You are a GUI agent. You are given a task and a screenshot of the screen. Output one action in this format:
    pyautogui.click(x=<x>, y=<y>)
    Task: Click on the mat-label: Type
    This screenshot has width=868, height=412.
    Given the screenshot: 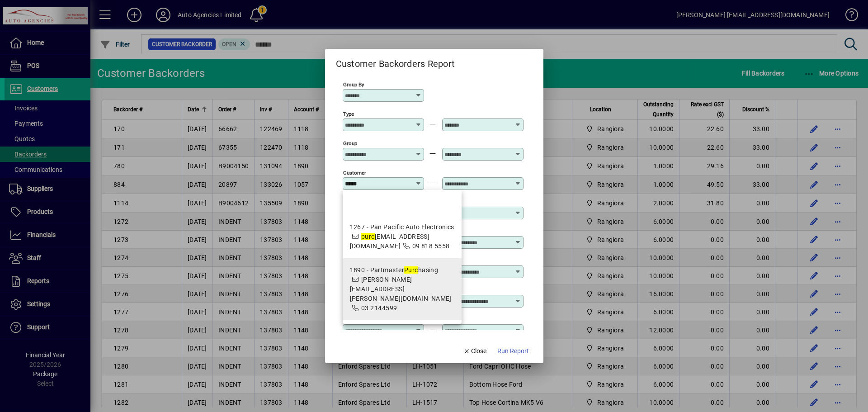 What is the action you would take?
    pyautogui.click(x=349, y=114)
    